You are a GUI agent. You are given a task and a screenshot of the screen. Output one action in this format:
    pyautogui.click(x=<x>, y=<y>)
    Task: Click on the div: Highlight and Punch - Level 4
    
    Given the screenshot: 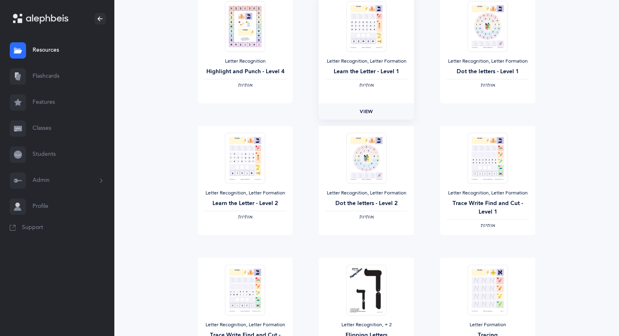 What is the action you would take?
    pyautogui.click(x=245, y=72)
    